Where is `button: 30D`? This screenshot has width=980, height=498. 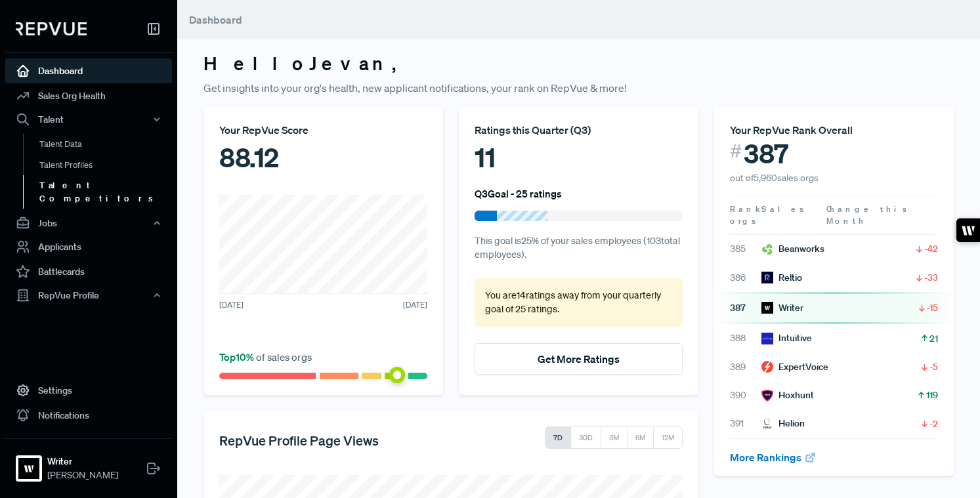 button: 30D is located at coordinates (585, 438).